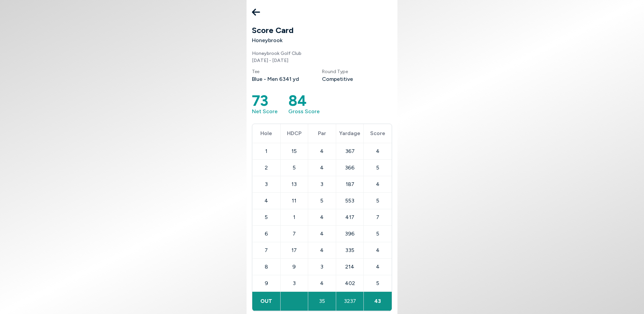 This screenshot has height=314, width=644. Describe the element at coordinates (287, 79) in the screenshot. I see `p: Blue - Men 6341 yd` at that location.